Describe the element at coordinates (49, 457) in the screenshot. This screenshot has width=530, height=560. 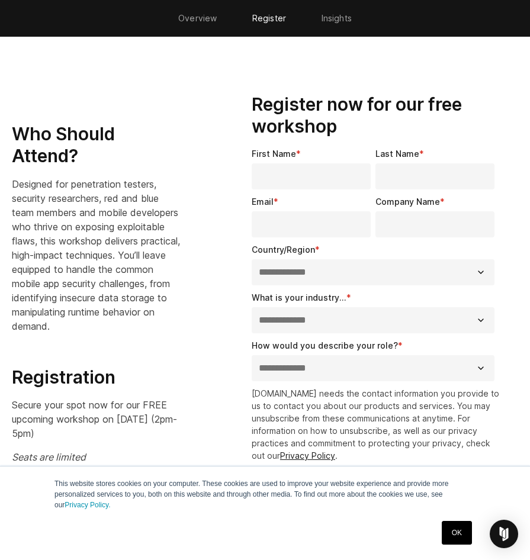
I see `em: Seats are limited` at that location.